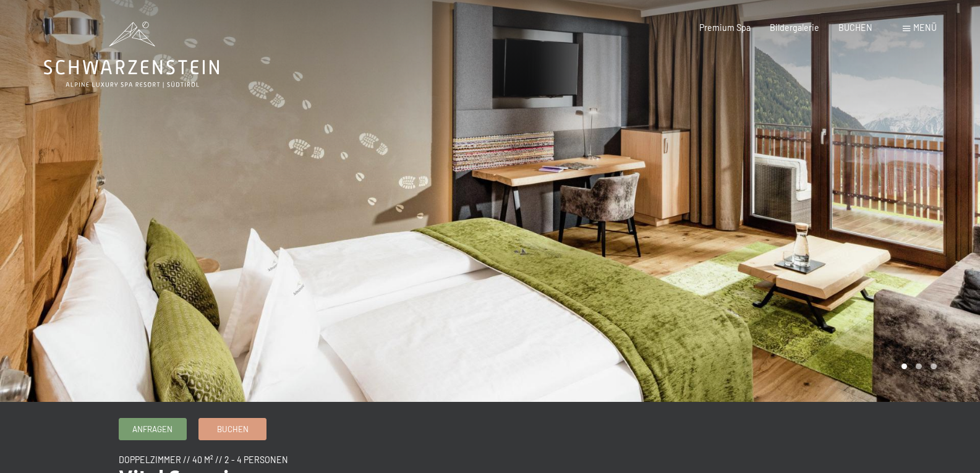 The image size is (980, 473). Describe the element at coordinates (232, 429) in the screenshot. I see `span: Buchen` at that location.